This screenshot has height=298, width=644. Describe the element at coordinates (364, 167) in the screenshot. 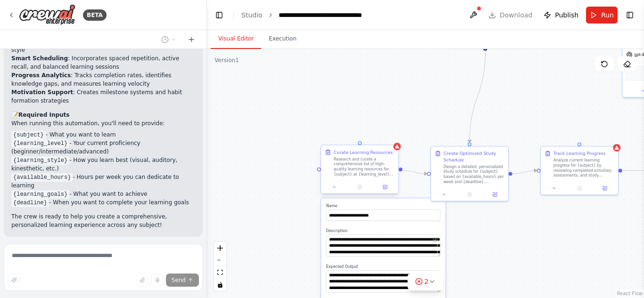

I see `div: Research and curate a comprehensive list of high-quality learning resources for {subject} at {lea...` at that location.